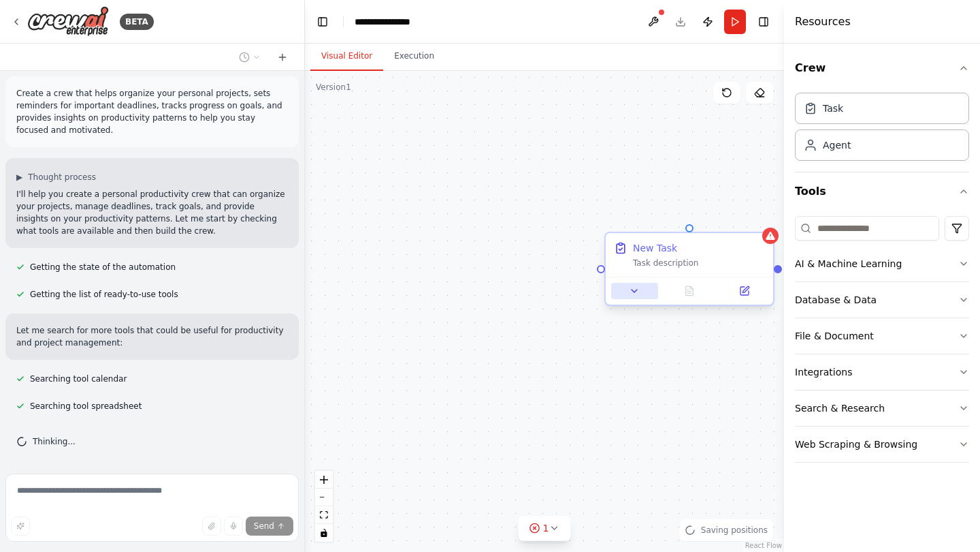 This screenshot has width=980, height=552. I want to click on button: Database & Data, so click(882, 300).